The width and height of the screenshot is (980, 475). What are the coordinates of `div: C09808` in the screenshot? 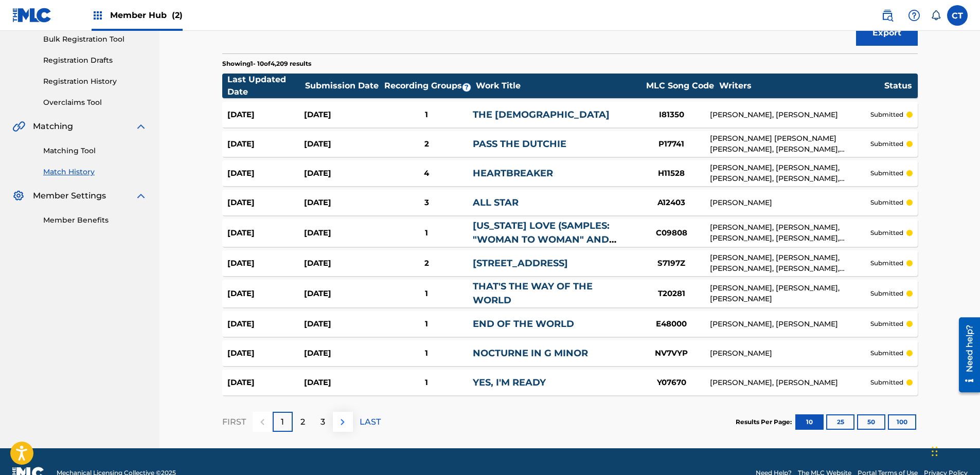 It's located at (671, 233).